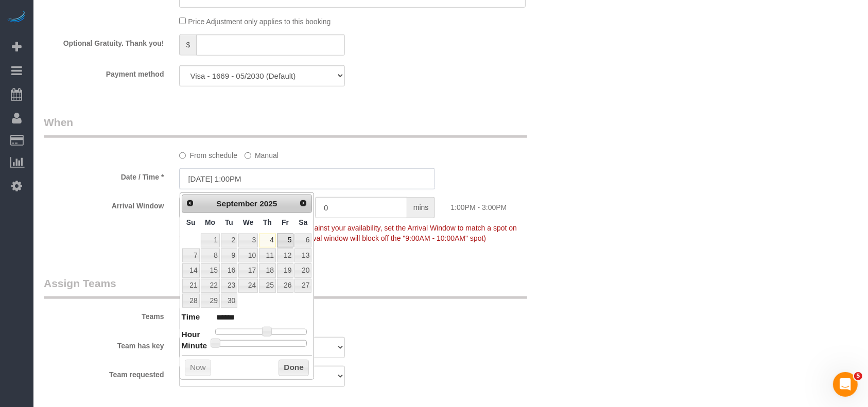 The height and width of the screenshot is (407, 868). Describe the element at coordinates (267, 240) in the screenshot. I see `a: 4` at that location.